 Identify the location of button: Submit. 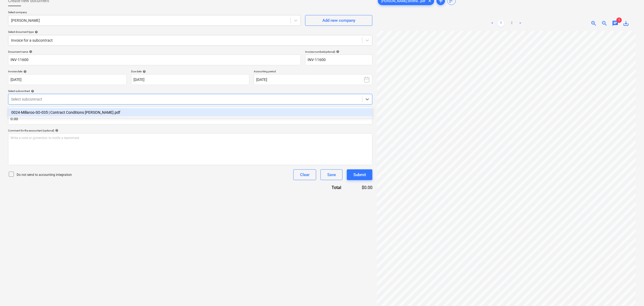
(360, 175).